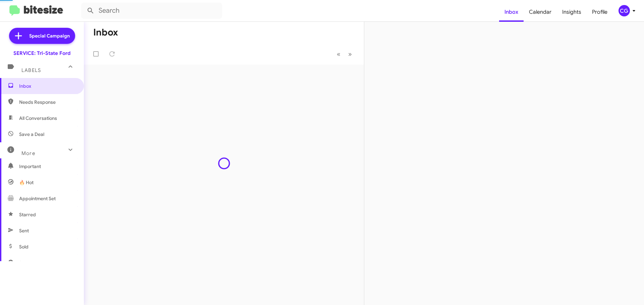  I want to click on button: Next, so click(350, 54).